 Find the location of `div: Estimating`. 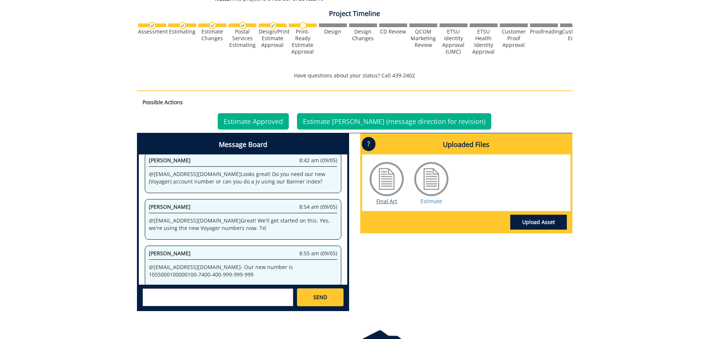

div: Estimating is located at coordinates (182, 32).